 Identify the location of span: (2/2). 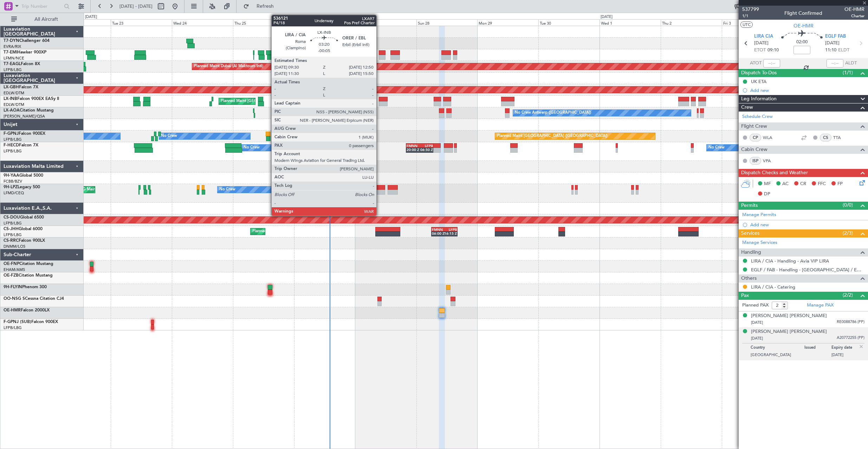
(848, 295).